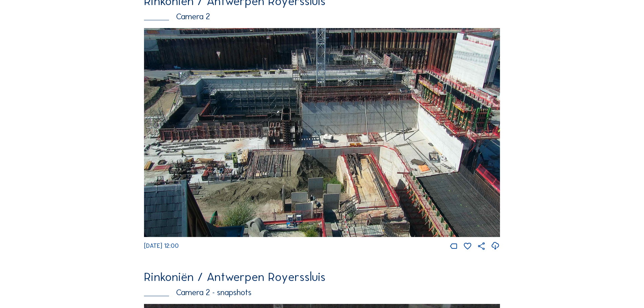 The width and height of the screenshot is (644, 308). Describe the element at coordinates (322, 17) in the screenshot. I see `div: Camera 2` at that location.